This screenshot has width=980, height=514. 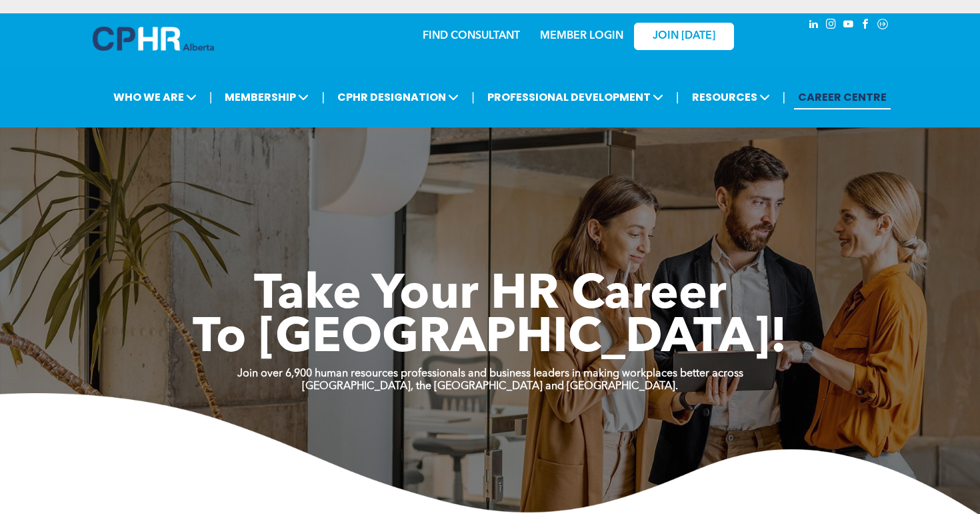 I want to click on strong: Join over 6,900 human resources professionals and business leaders in making workplaces better ac..., so click(x=490, y=373).